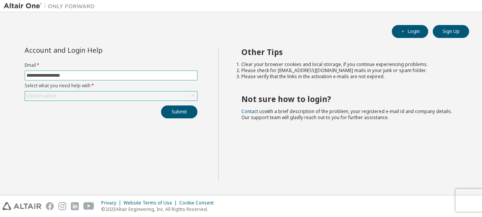 The image size is (482, 217). I want to click on li: Please verify that the links in the activation e-mails are not expired., so click(349, 77).